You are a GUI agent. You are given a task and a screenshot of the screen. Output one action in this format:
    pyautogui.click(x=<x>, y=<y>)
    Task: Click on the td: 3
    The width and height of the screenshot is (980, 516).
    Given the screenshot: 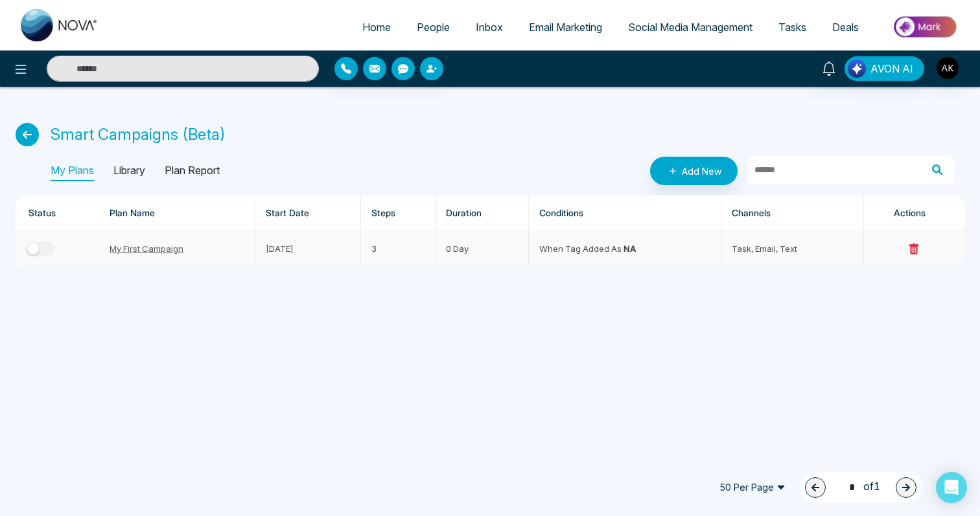 What is the action you would take?
    pyautogui.click(x=398, y=249)
    